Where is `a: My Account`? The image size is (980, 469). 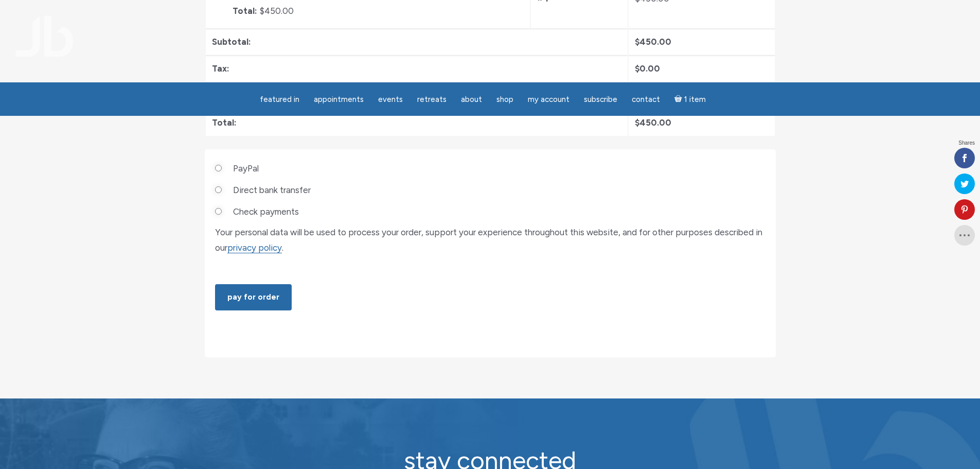 a: My Account is located at coordinates (548, 100).